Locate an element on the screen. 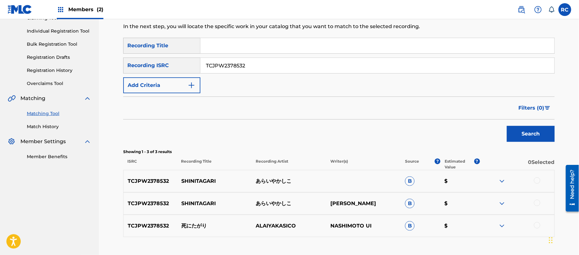 This screenshot has width=579, height=255. img: Member Settings is located at coordinates (11, 141).